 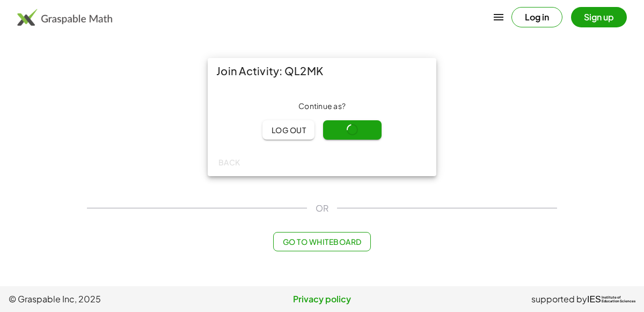 I want to click on span: © Graspable Inc, 2025, so click(x=113, y=299).